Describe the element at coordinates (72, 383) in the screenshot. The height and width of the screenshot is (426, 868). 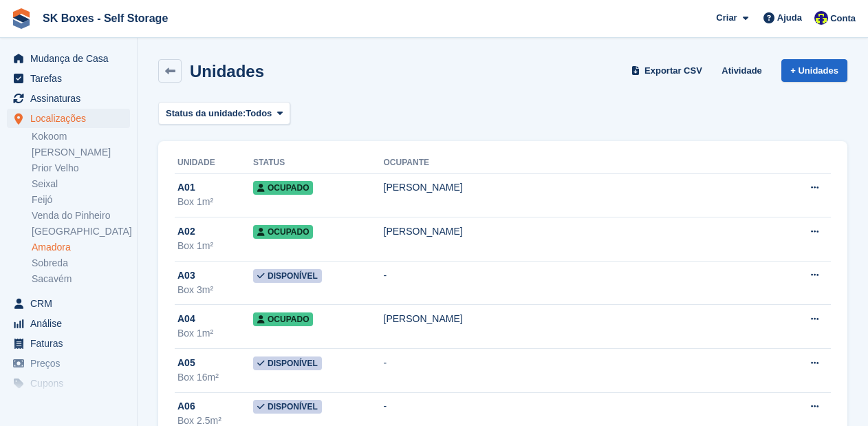
I see `span: Cupons` at that location.